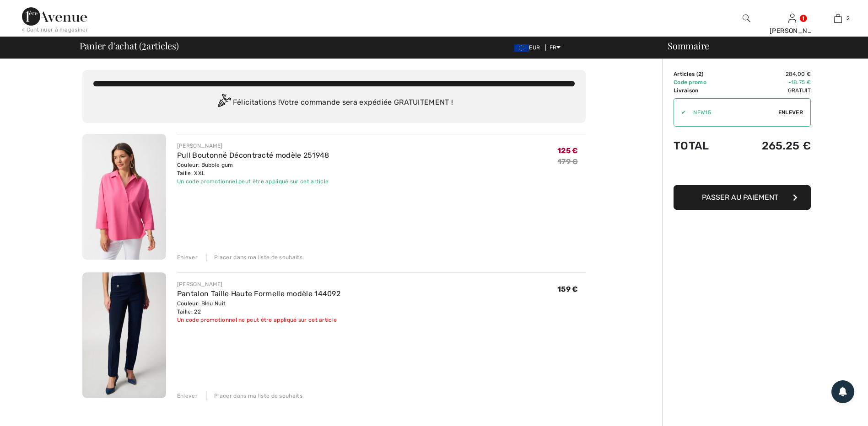 The width and height of the screenshot is (868, 426). What do you see at coordinates (124, 197) in the screenshot?
I see `img: Pull Boutonné Décontracté modèle 251948` at bounding box center [124, 197].